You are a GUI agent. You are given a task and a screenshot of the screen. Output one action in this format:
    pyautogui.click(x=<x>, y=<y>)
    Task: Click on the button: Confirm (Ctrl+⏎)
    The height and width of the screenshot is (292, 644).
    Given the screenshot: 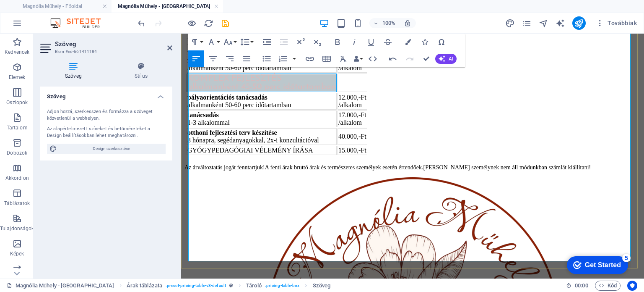 What is the action you would take?
    pyautogui.click(x=426, y=59)
    